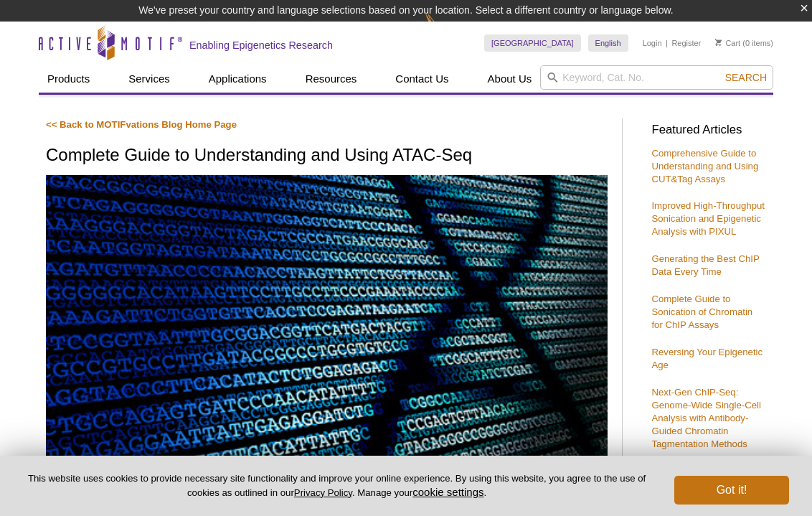 This screenshot has height=516, width=812. What do you see at coordinates (608, 43) in the screenshot?
I see `a: English` at bounding box center [608, 43].